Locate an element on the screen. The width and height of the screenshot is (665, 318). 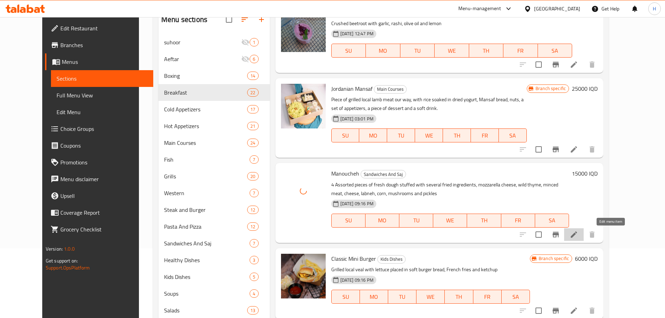
span: Jordanian Mansaf is located at coordinates (352, 89).